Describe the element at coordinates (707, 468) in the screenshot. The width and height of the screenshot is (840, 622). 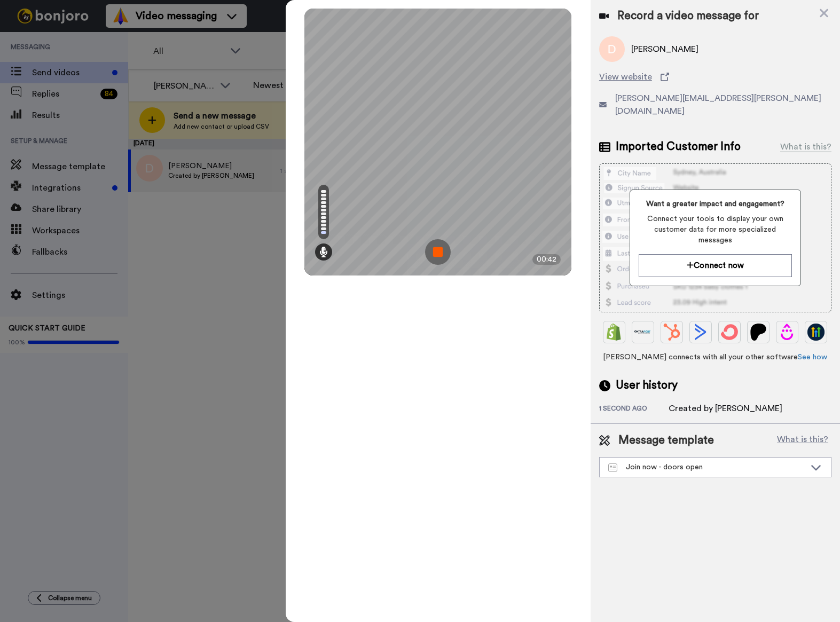
I see `div: Join now - doors open` at that location.